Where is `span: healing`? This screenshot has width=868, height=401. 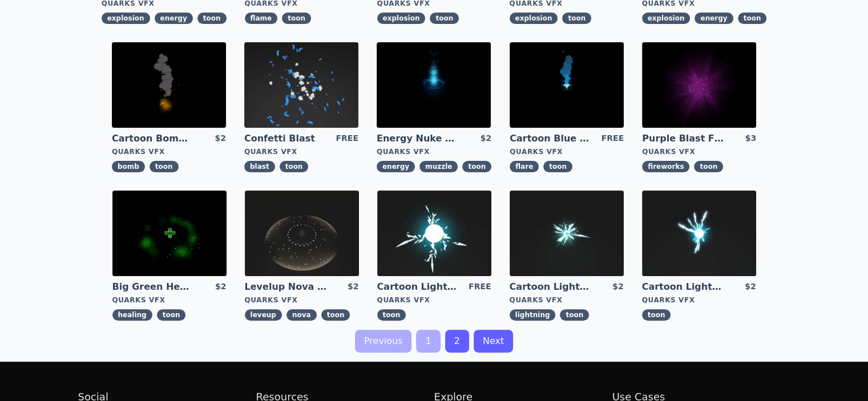
span: healing is located at coordinates (132, 315).